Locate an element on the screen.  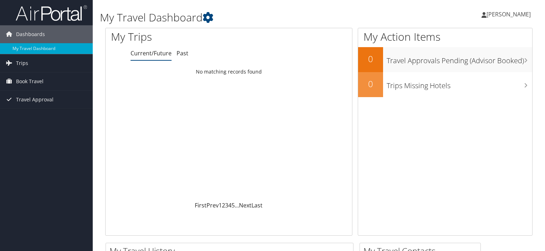
td: No matching records found is located at coordinates (229, 72).